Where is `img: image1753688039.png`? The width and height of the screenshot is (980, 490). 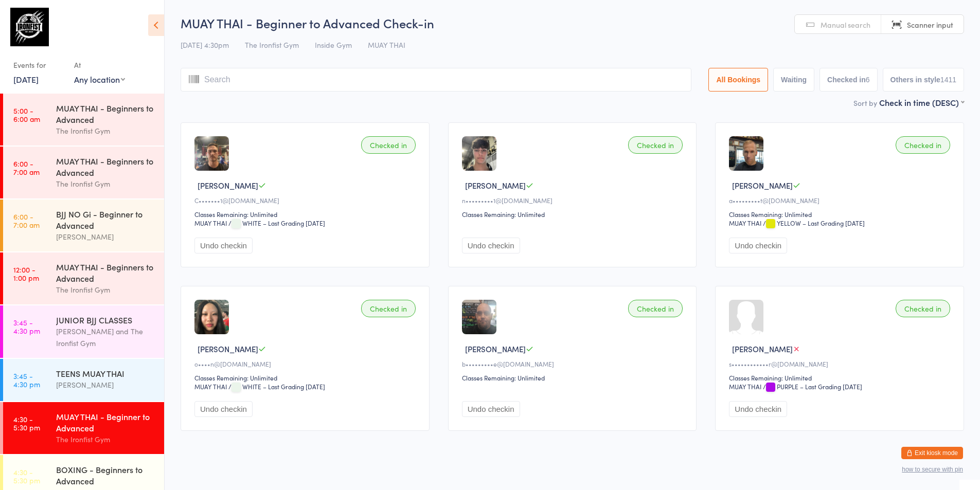
img: image1753688039.png is located at coordinates (479, 317).